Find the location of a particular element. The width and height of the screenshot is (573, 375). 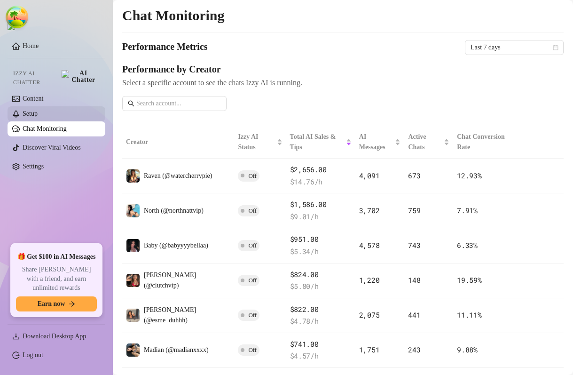

span: 12.93 % is located at coordinates (469, 175).